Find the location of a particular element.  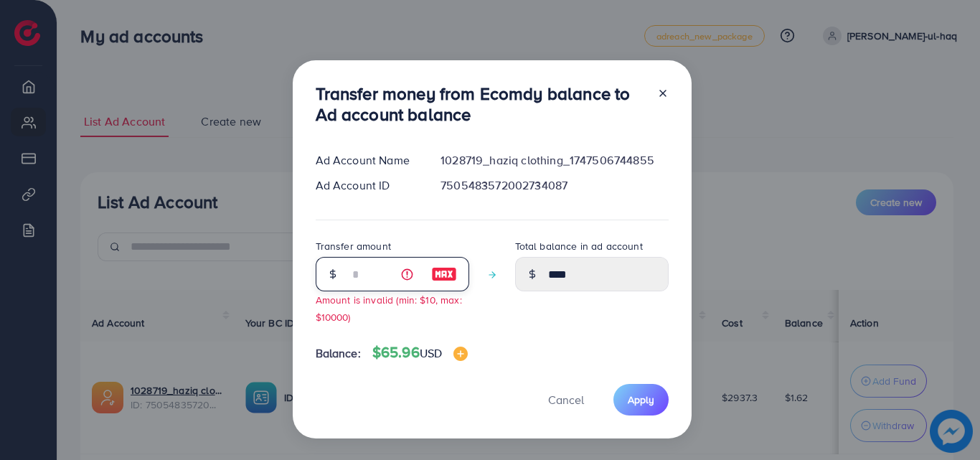

span: Balance: is located at coordinates (338, 353).